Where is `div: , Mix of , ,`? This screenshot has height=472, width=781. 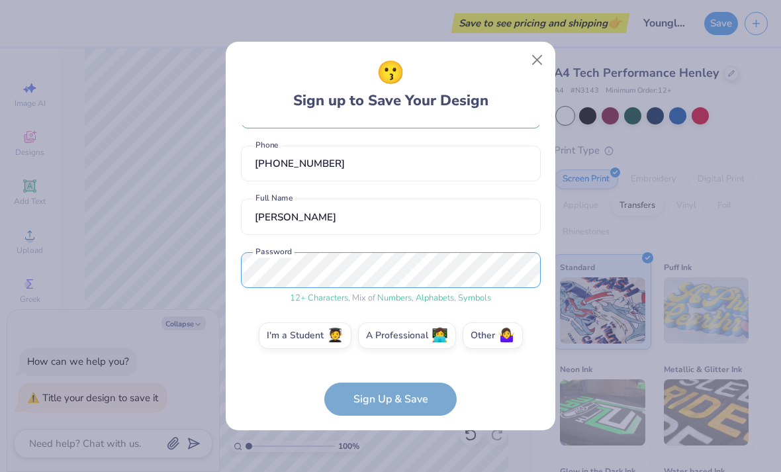
div: , Mix of , , is located at coordinates (391, 299).